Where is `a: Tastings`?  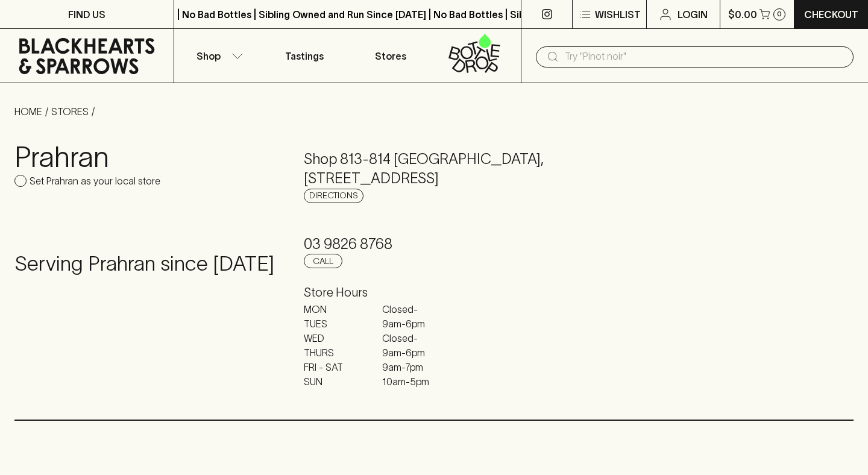 a: Tastings is located at coordinates (305, 56).